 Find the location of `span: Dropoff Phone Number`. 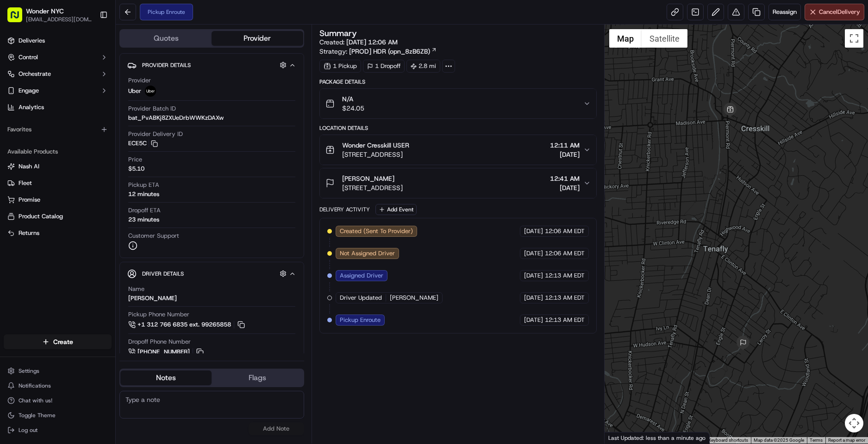

span: Dropoff Phone Number is located at coordinates (159, 342).